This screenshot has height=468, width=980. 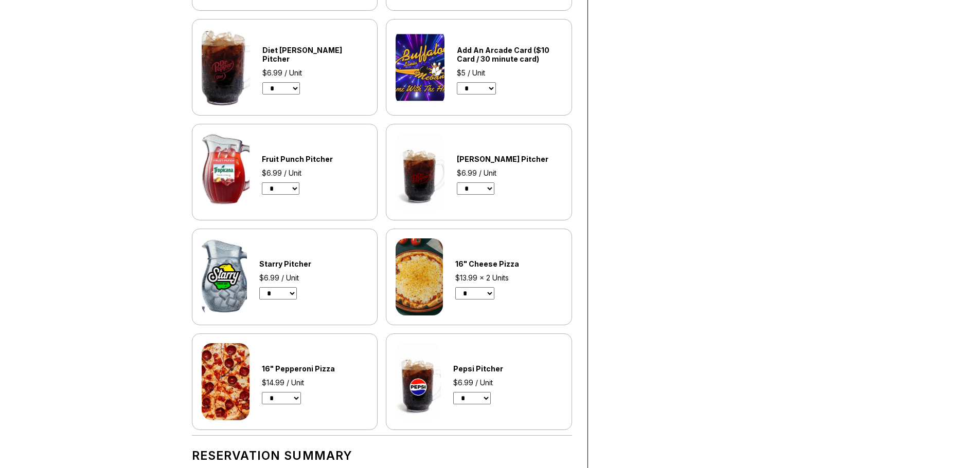 What do you see at coordinates (419, 277) in the screenshot?
I see `img: 16" Cheese Pizza` at bounding box center [419, 277].